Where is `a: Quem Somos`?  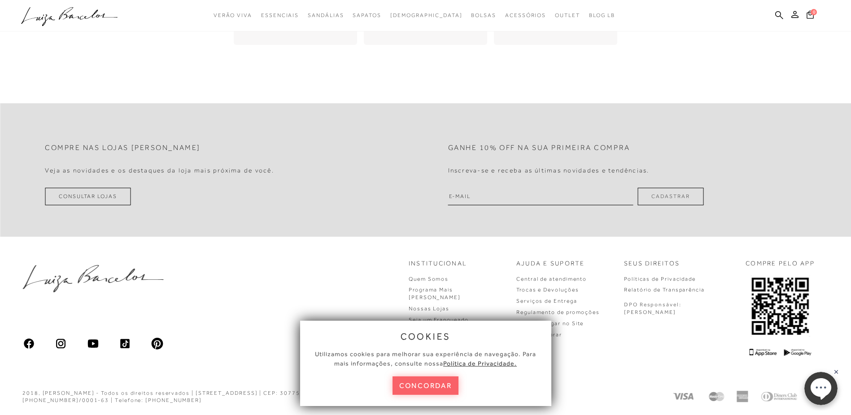 a: Quem Somos is located at coordinates (429, 279).